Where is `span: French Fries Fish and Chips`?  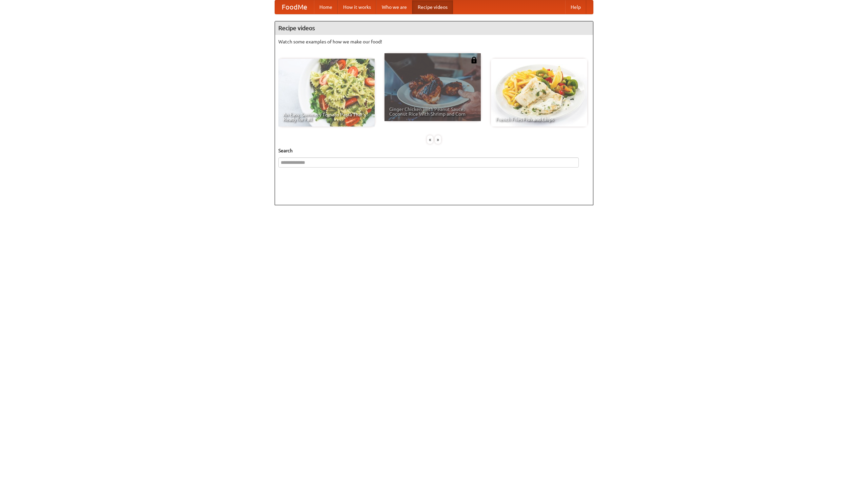 span: French Fries Fish and Chips is located at coordinates (539, 120).